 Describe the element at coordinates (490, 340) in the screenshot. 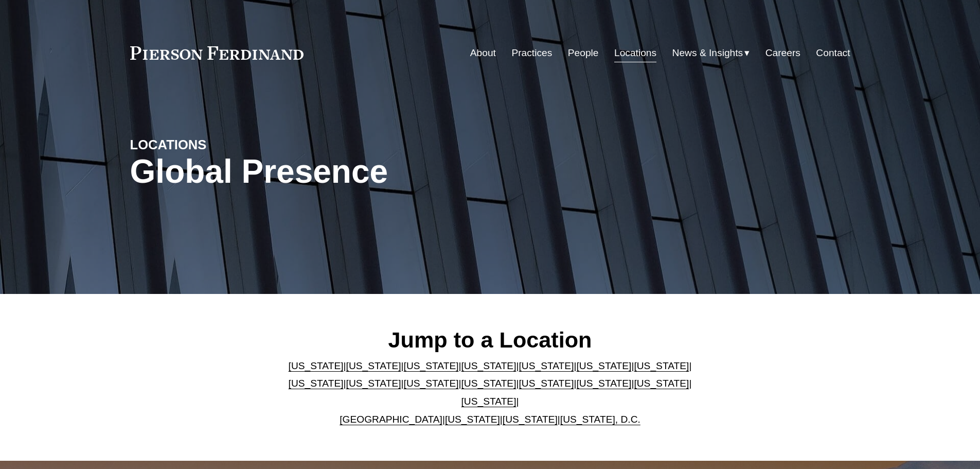

I see `h2: Jump to a Location` at that location.